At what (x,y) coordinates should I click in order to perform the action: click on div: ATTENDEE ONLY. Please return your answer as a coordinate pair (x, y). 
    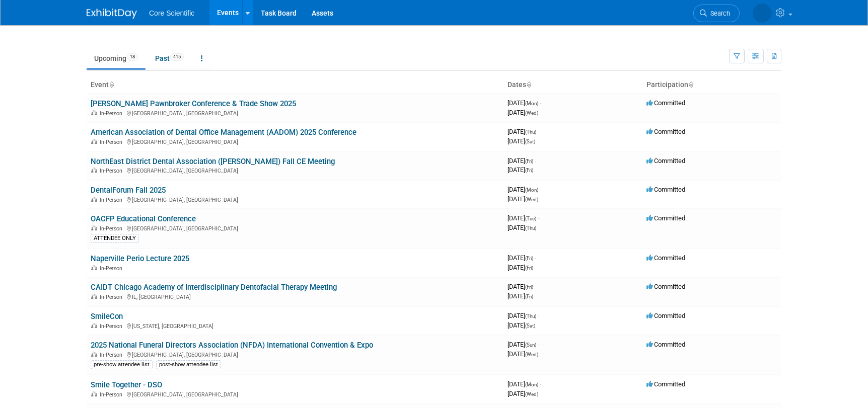
    Looking at the image, I should click on (114, 239).